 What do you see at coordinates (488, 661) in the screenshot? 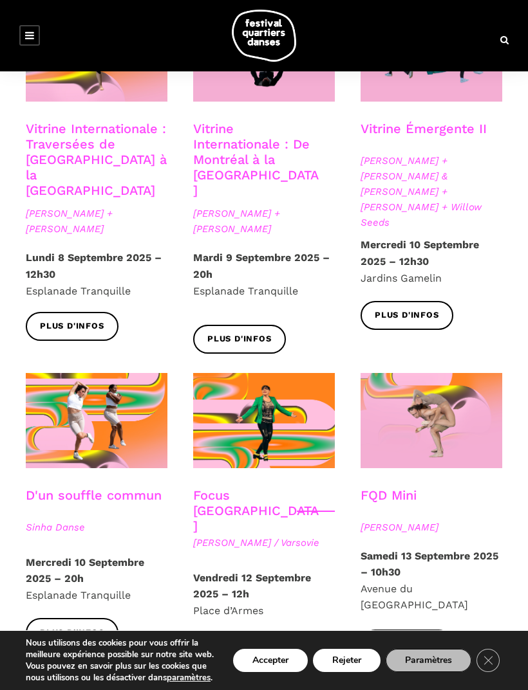
I see `button: Close GDPR Cookie Banner` at bounding box center [488, 661].